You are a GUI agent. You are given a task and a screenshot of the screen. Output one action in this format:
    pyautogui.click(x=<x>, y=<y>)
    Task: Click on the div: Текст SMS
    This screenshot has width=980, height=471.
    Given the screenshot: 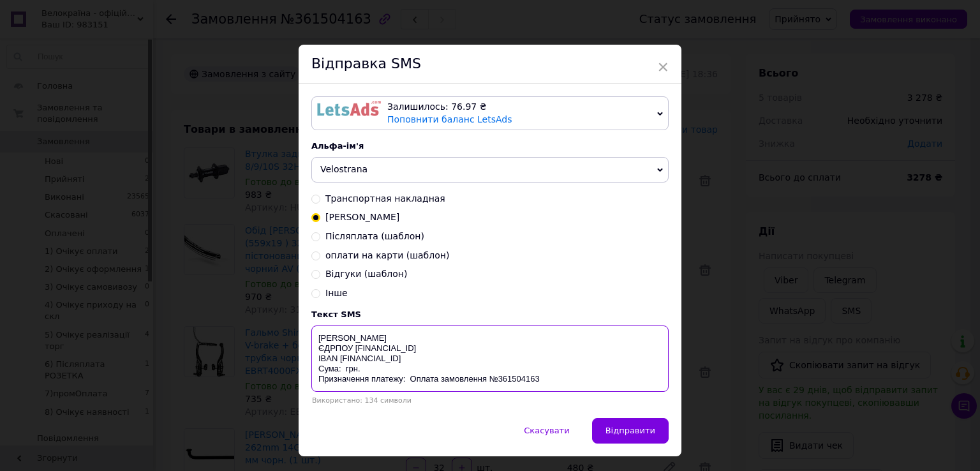 What is the action you would take?
    pyautogui.click(x=490, y=314)
    